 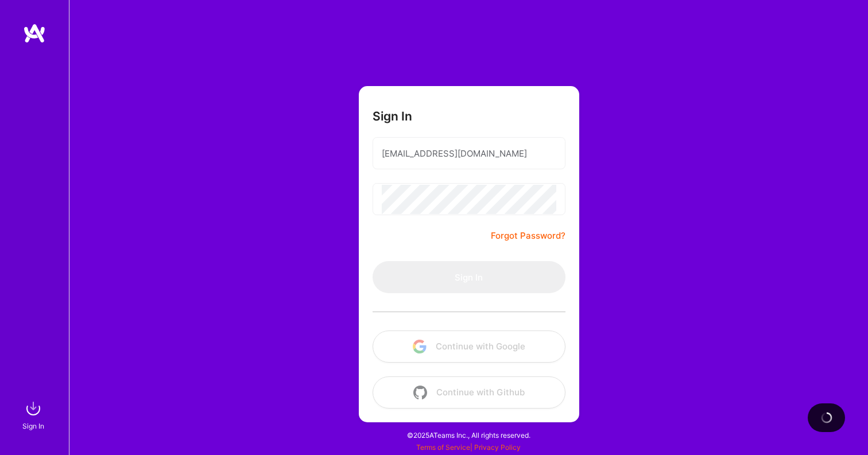 What do you see at coordinates (468, 435) in the screenshot?
I see `div: © 2025 ATeams Inc., All rights reserved.` at bounding box center [468, 435].